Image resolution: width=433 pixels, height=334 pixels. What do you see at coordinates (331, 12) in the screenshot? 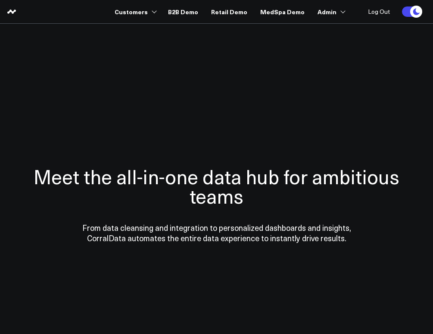
I see `a: Admin` at bounding box center [331, 12].